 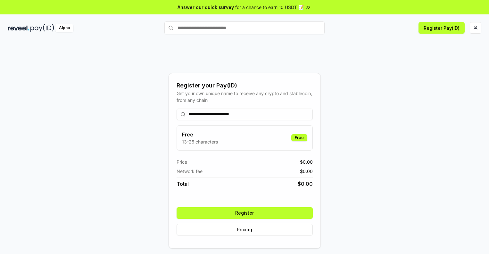 I want to click on div: Register your Pay(ID), so click(x=245, y=86).